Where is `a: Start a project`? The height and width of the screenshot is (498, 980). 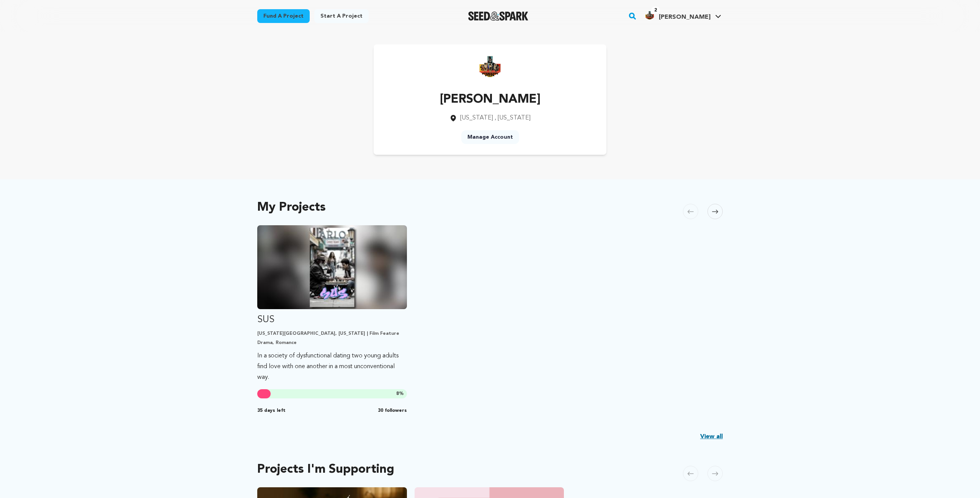
a: Start a project is located at coordinates (342, 16).